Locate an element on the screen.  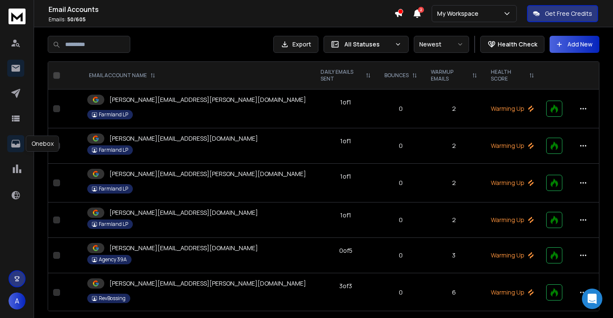
div: 3 of 3 is located at coordinates (346, 286).